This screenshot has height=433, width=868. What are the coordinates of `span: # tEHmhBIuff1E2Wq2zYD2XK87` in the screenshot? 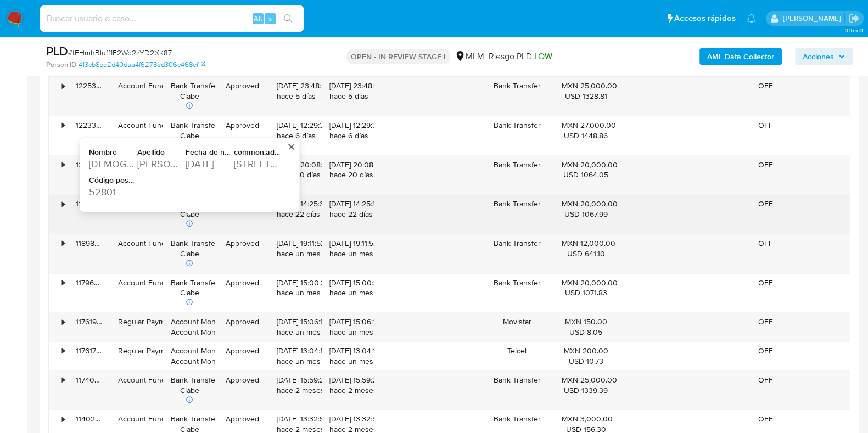 It's located at (120, 53).